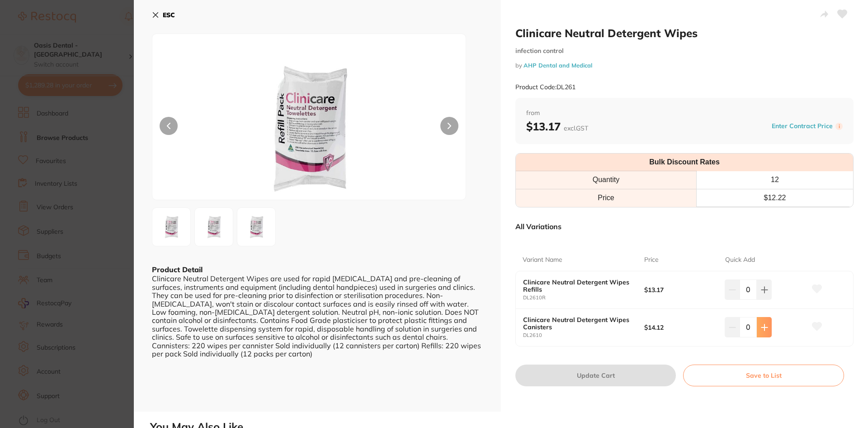  What do you see at coordinates (538, 226) in the screenshot?
I see `p: All Variations` at bounding box center [538, 226].